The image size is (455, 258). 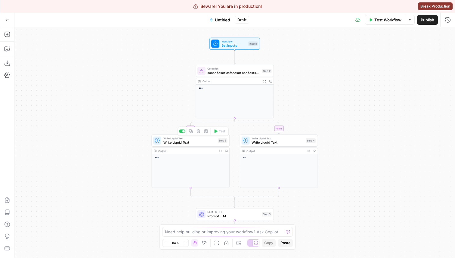 I want to click on g: Edge from step_4 to step_2-conditional-end, so click(x=257, y=193).